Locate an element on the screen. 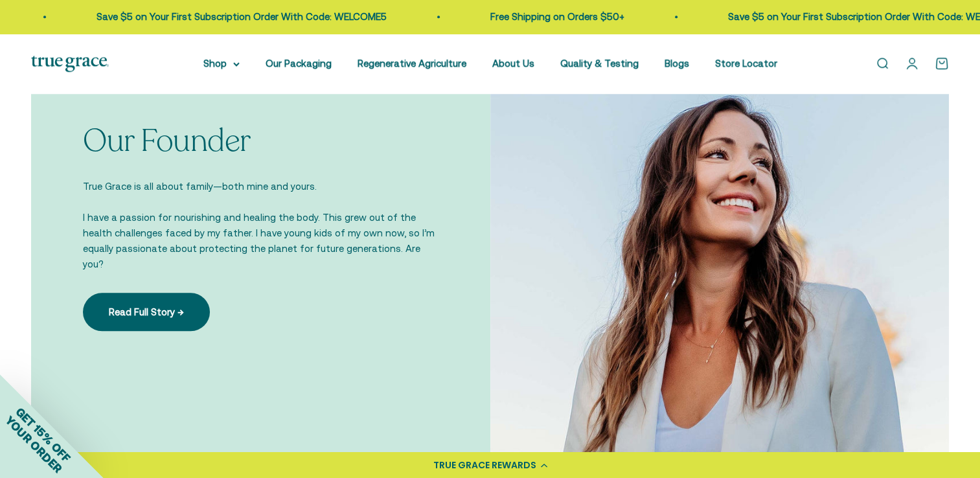  span: YOUR ORDER is located at coordinates (34, 444).